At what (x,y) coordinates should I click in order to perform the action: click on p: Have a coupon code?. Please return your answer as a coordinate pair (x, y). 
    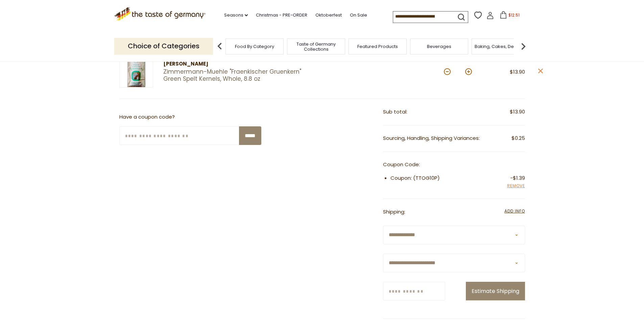
    Looking at the image, I should click on (190, 117).